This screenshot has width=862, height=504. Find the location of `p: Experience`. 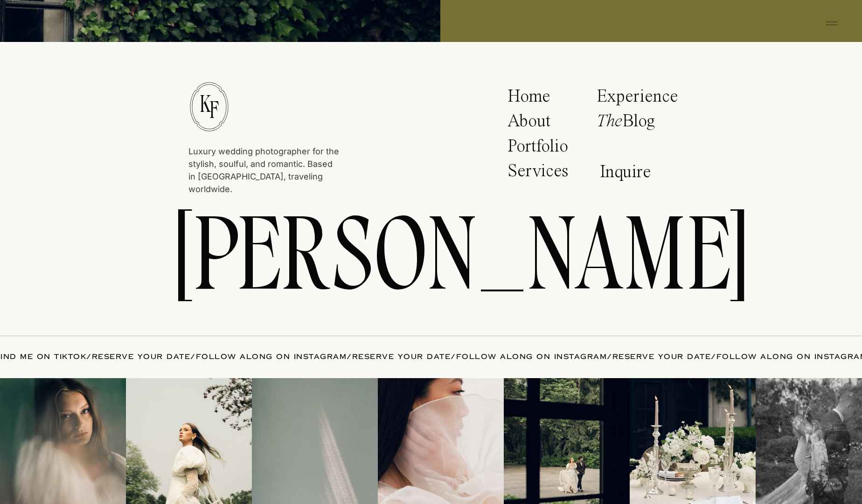

p: Experience is located at coordinates (637, 98).